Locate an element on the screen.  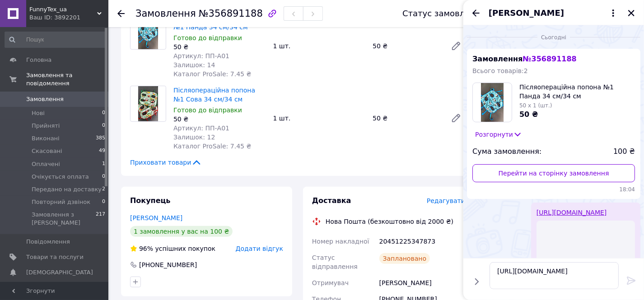
span: Покупець is located at coordinates (151, 201).